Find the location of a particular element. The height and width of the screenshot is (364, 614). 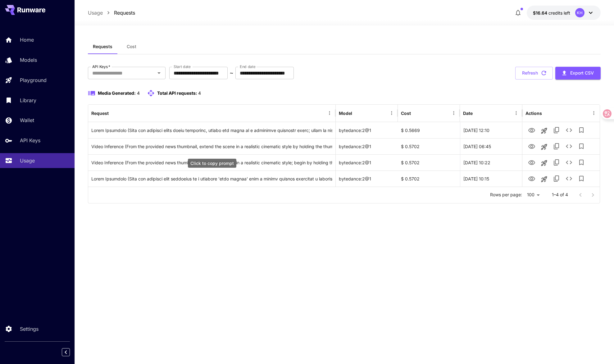

p: Settings is located at coordinates (29, 329).